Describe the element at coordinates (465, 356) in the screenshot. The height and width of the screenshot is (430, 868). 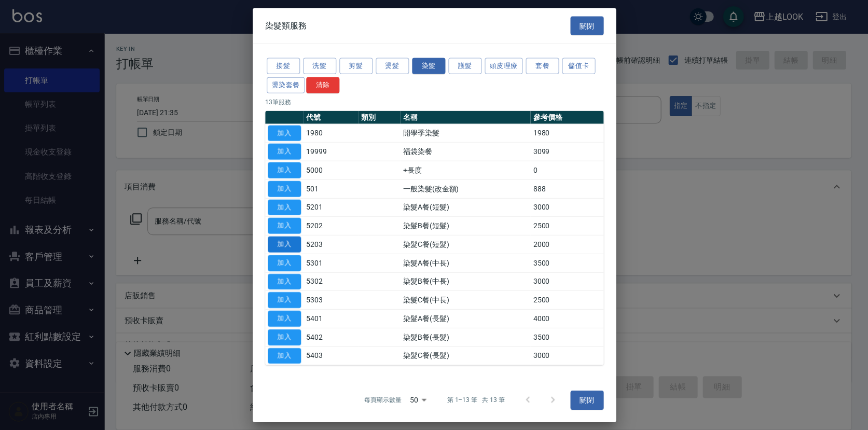
I see `td: 染髮C餐(長髮)` at that location.